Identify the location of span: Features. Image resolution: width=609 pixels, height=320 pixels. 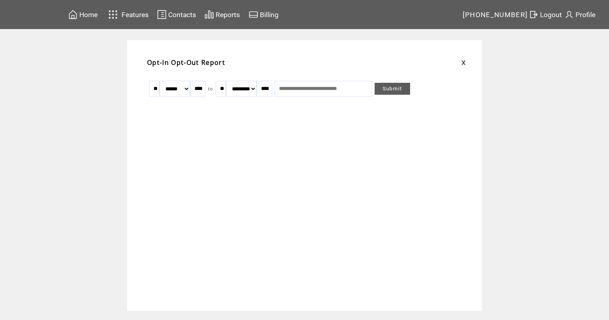
(135, 15).